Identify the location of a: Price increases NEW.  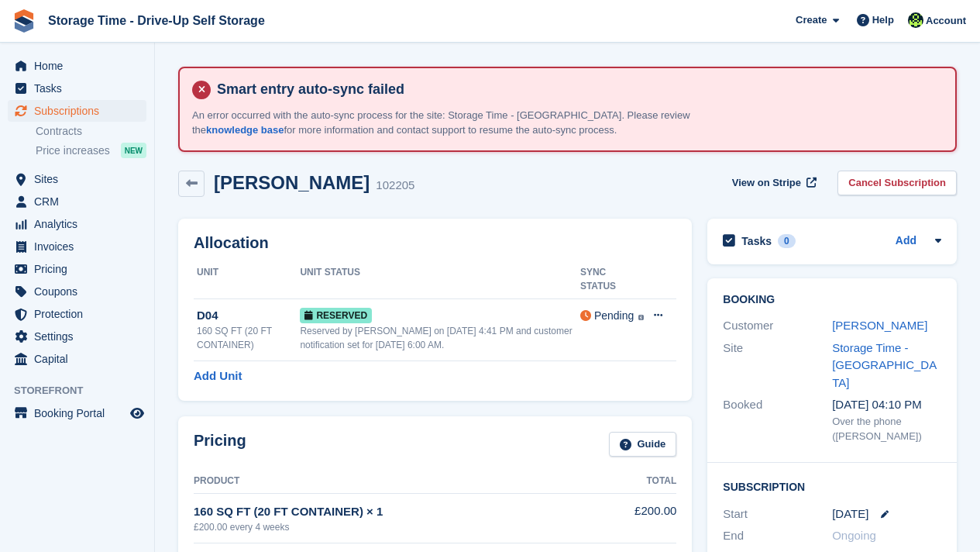
(91, 151).